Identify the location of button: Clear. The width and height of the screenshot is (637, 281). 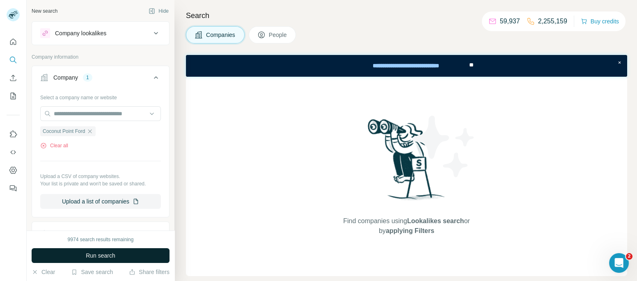
(43, 272).